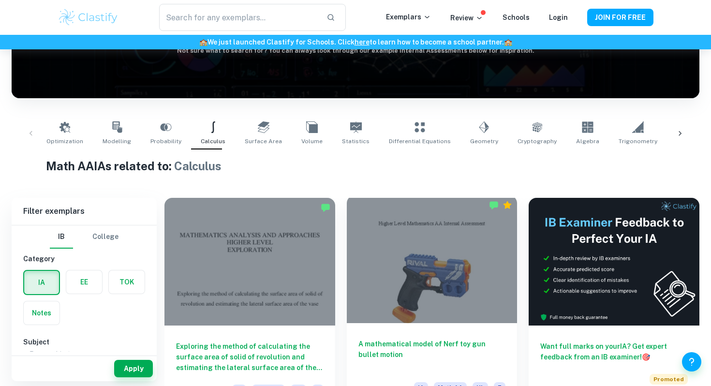  What do you see at coordinates (42, 313) in the screenshot?
I see `button: Notes` at bounding box center [42, 313].